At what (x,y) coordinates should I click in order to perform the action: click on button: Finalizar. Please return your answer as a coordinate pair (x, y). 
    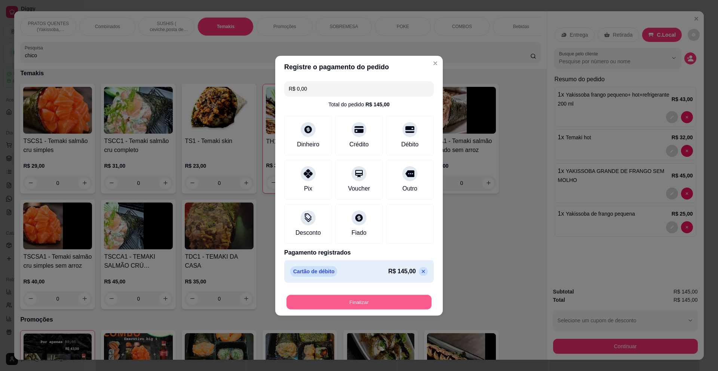
    Looking at the image, I should click on (359, 301).